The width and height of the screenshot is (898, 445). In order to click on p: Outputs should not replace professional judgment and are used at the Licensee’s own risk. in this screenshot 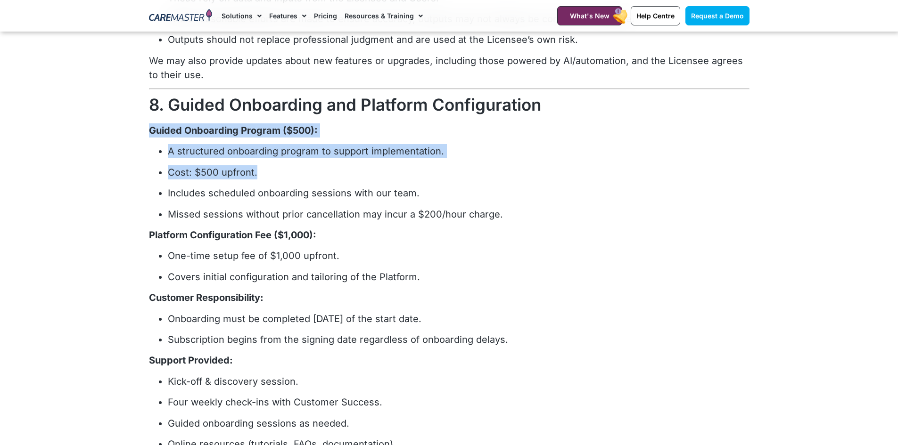, I will do `click(459, 40)`.